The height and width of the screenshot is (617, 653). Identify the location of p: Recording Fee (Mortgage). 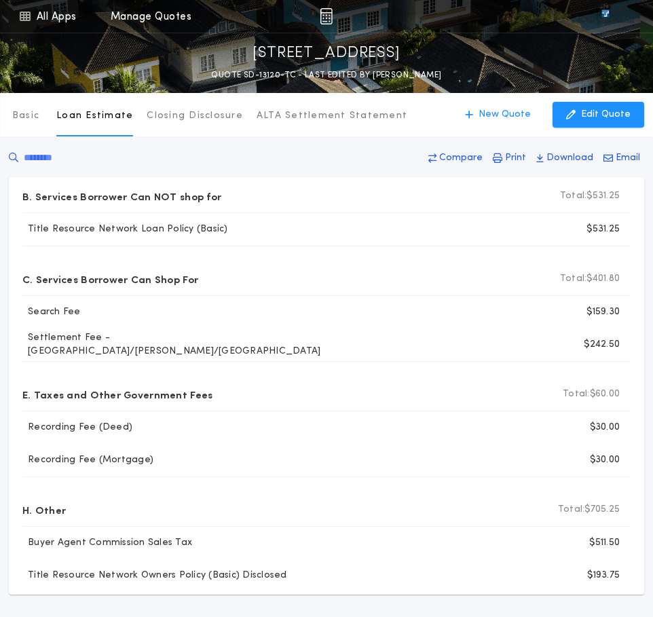
(88, 460).